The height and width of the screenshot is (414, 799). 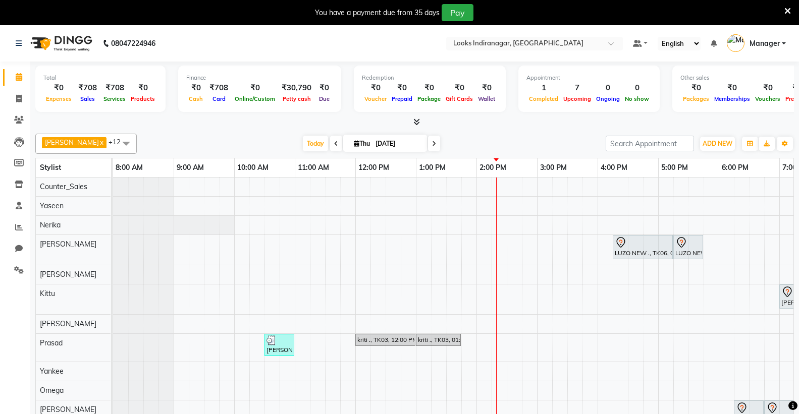 What do you see at coordinates (50, 168) in the screenshot?
I see `span: Stylist` at bounding box center [50, 168].